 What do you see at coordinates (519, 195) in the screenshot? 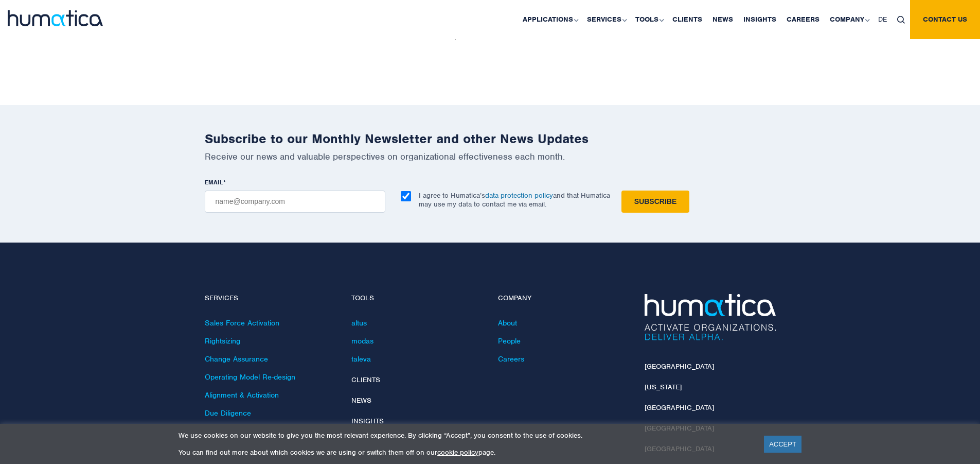
I see `a: data protection policy` at bounding box center [519, 195].